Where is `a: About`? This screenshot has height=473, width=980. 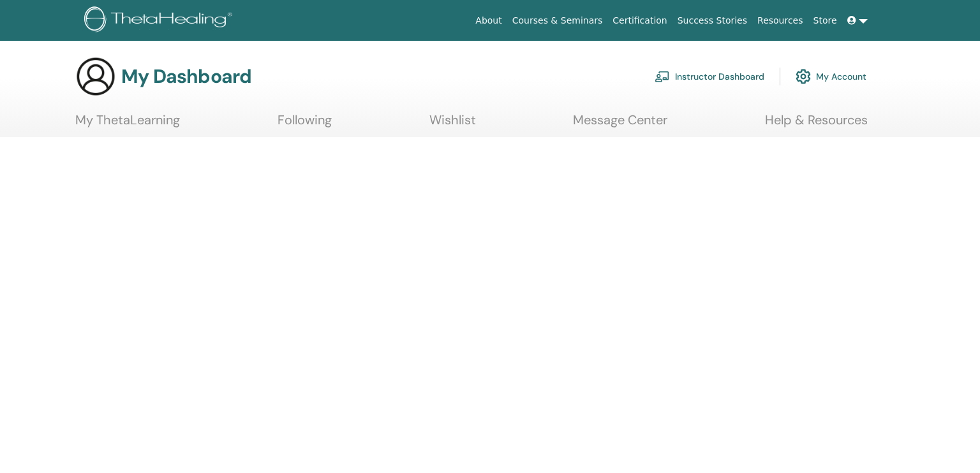 a: About is located at coordinates (488, 20).